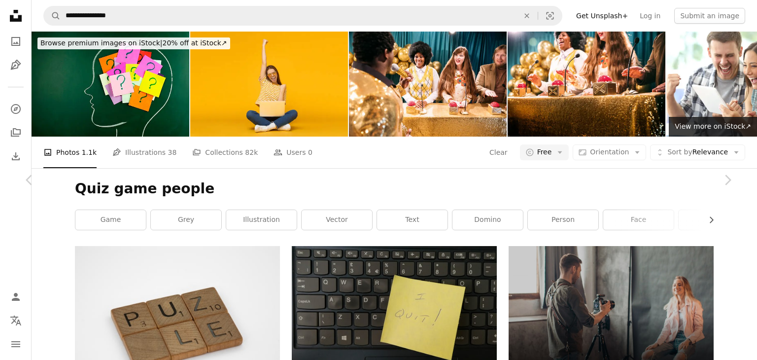 The height and width of the screenshot is (360, 757). I want to click on a: text, so click(412, 220).